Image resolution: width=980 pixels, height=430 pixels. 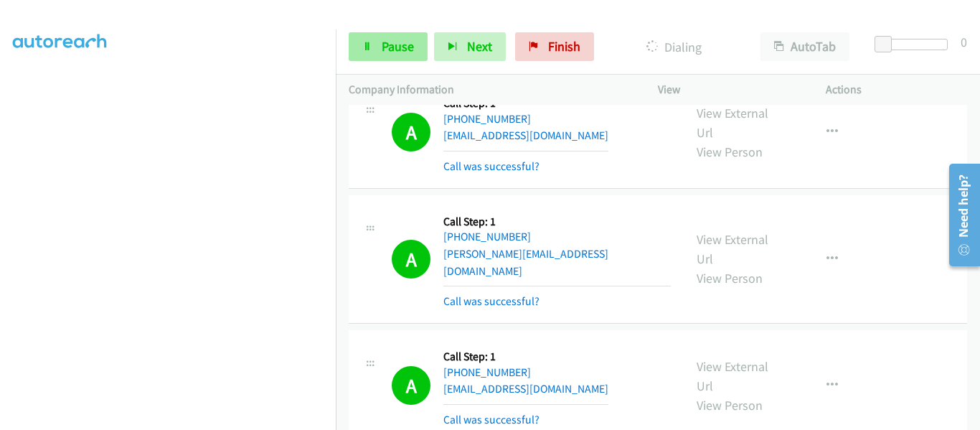 I want to click on div: Open Resource Center, so click(x=26, y=57).